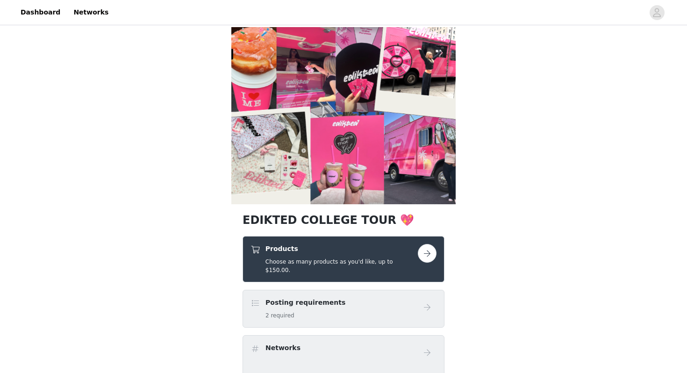 This screenshot has height=373, width=687. I want to click on h1: EDIKTED COLLEGE TOUR 💖, so click(344, 220).